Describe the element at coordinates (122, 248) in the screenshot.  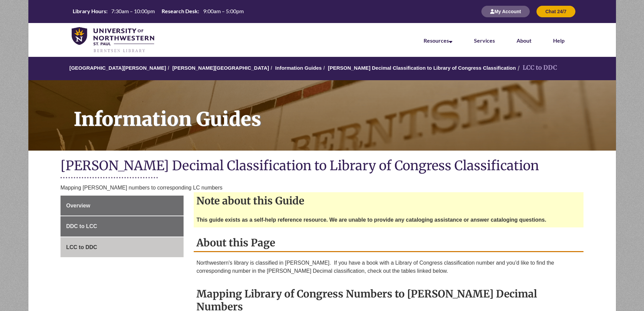
I see `a: LCC to DDC` at that location.